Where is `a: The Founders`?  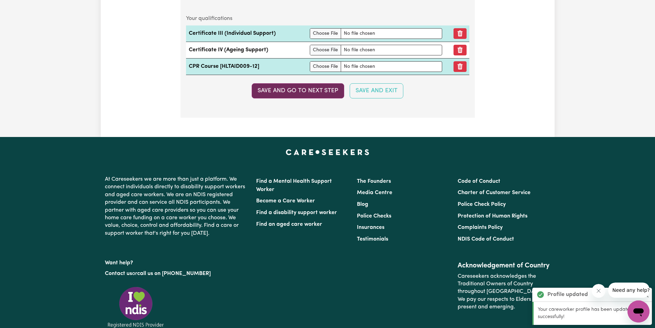 a: The Founders is located at coordinates (374, 181).